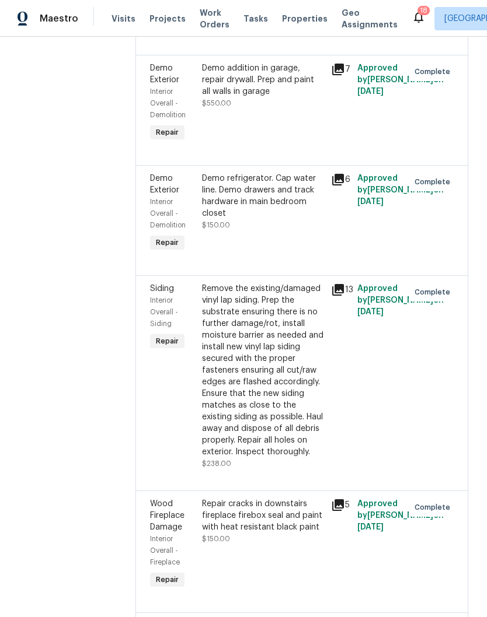  Describe the element at coordinates (340, 505) in the screenshot. I see `div: 5` at that location.